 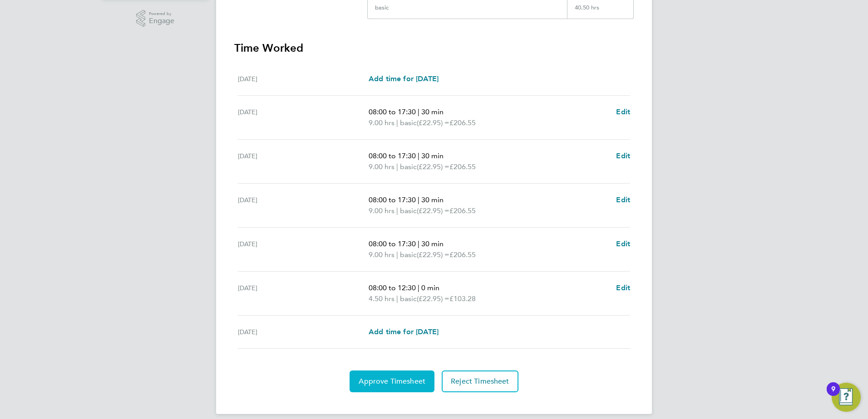 What do you see at coordinates (392, 382) in the screenshot?
I see `span: Approve Timesheet` at bounding box center [392, 382].